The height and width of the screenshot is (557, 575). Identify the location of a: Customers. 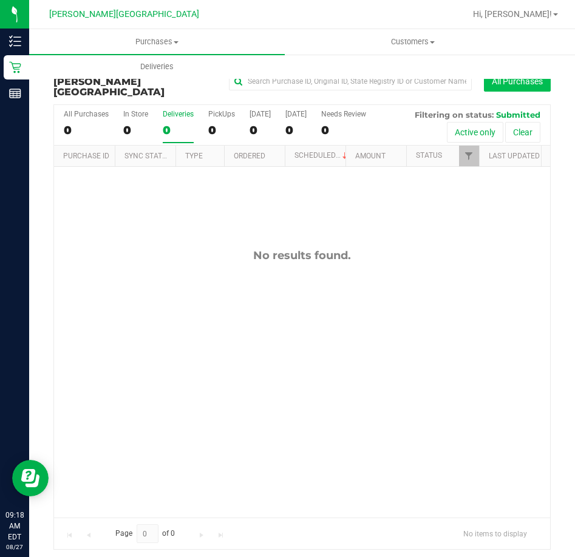
(412, 42).